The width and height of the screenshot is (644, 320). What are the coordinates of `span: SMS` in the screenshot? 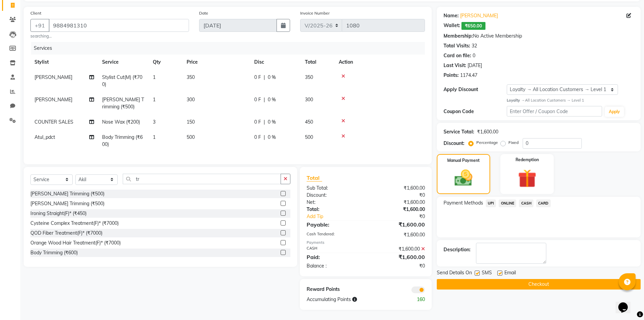 It's located at (487, 273).